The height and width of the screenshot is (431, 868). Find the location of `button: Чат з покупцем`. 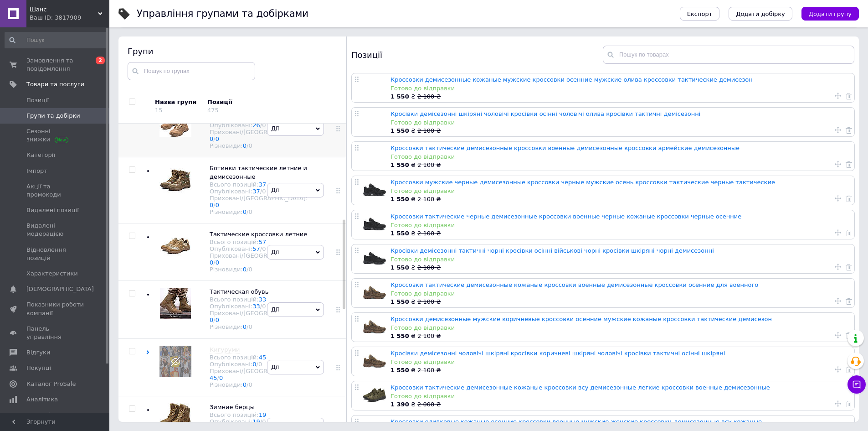

button: Чат з покупцем is located at coordinates (857, 385).